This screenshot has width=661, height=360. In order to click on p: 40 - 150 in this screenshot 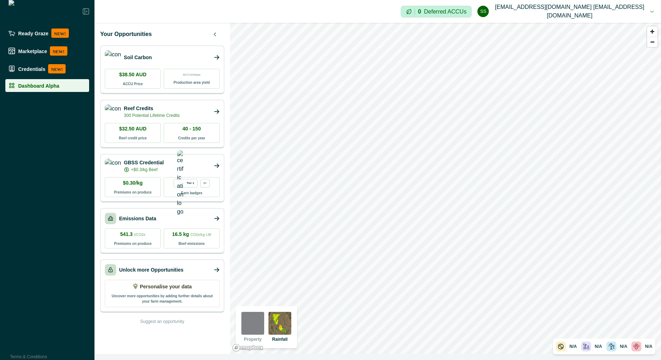, I will do `click(191, 129)`.